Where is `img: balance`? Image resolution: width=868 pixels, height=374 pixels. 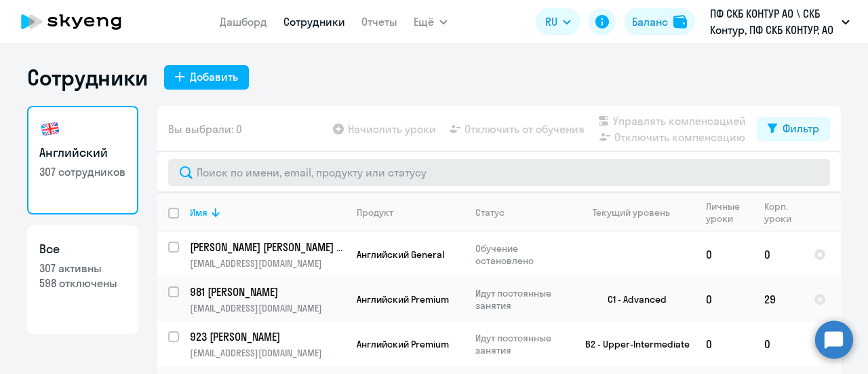 img: balance is located at coordinates (680, 22).